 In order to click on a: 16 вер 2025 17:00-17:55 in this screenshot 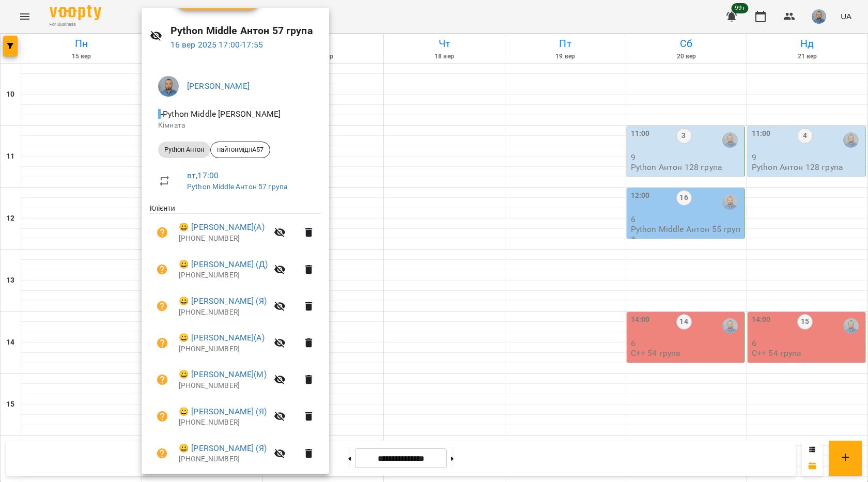, I will do `click(216, 45)`.